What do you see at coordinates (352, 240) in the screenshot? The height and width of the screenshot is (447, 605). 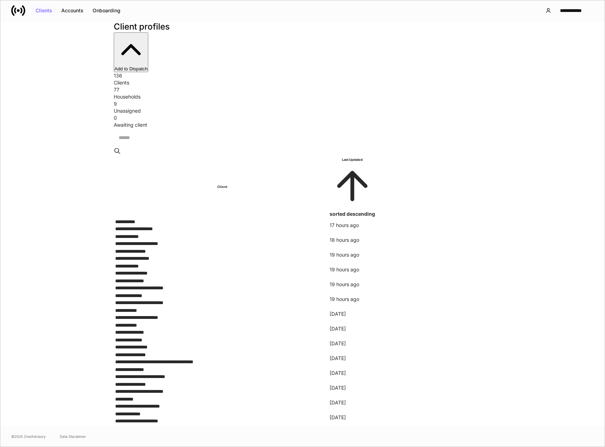 I see `p: 18 hours ago` at bounding box center [352, 240].